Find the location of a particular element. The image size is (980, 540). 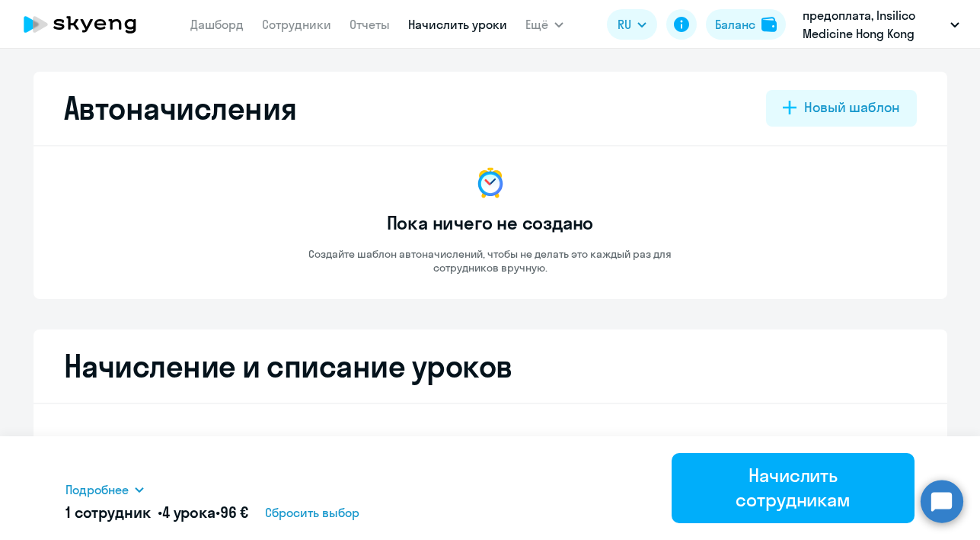

a: Сотрудники is located at coordinates (296, 24).